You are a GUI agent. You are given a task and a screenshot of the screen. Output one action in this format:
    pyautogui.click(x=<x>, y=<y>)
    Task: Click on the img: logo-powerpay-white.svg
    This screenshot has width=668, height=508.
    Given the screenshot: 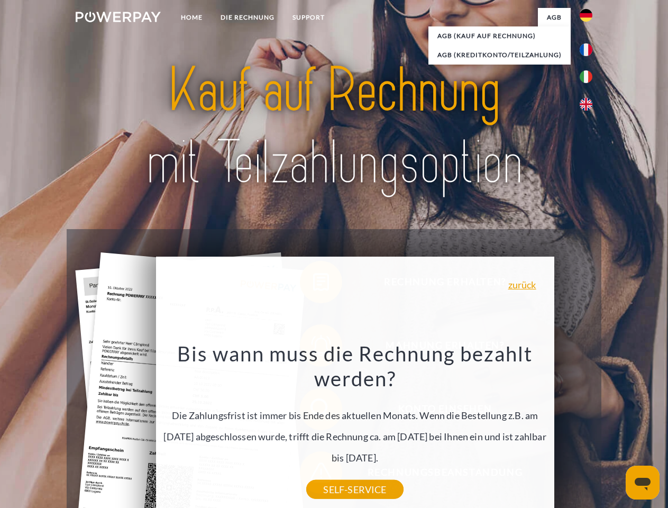 What is the action you would take?
    pyautogui.click(x=118, y=17)
    